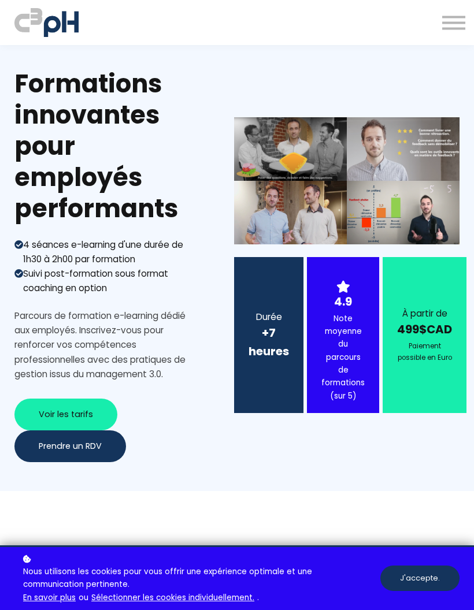  I want to click on div: Paiement possible en Euro, so click(424, 353).